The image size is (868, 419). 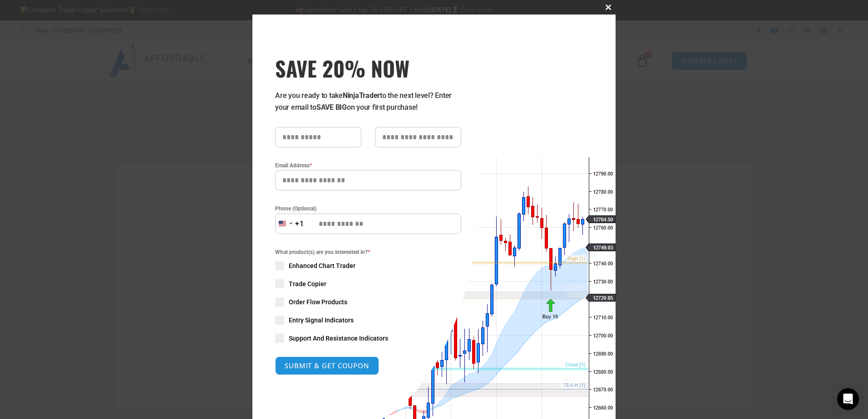 What do you see at coordinates (327, 366) in the screenshot?
I see `button: SUBMIT & GET COUPON` at bounding box center [327, 366].